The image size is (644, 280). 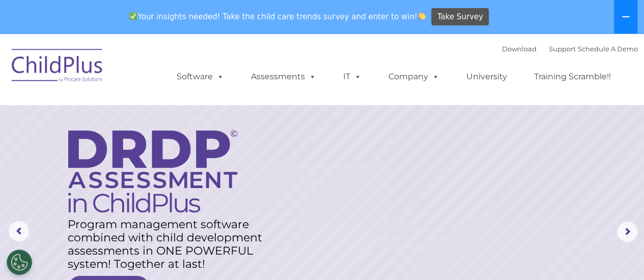 What do you see at coordinates (157, 71) in the screenshot?
I see `span: Last name` at bounding box center [157, 71].